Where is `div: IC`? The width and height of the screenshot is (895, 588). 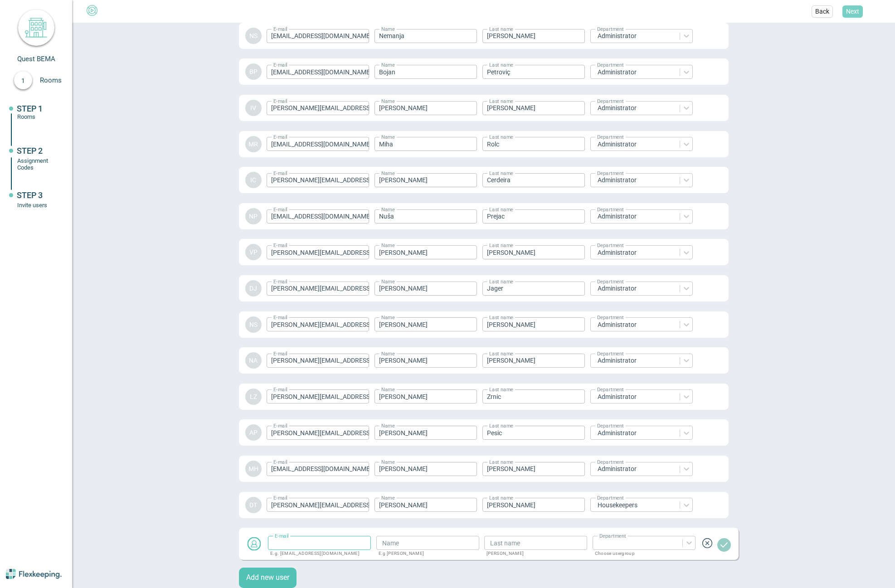
div: IC is located at coordinates (254, 180).